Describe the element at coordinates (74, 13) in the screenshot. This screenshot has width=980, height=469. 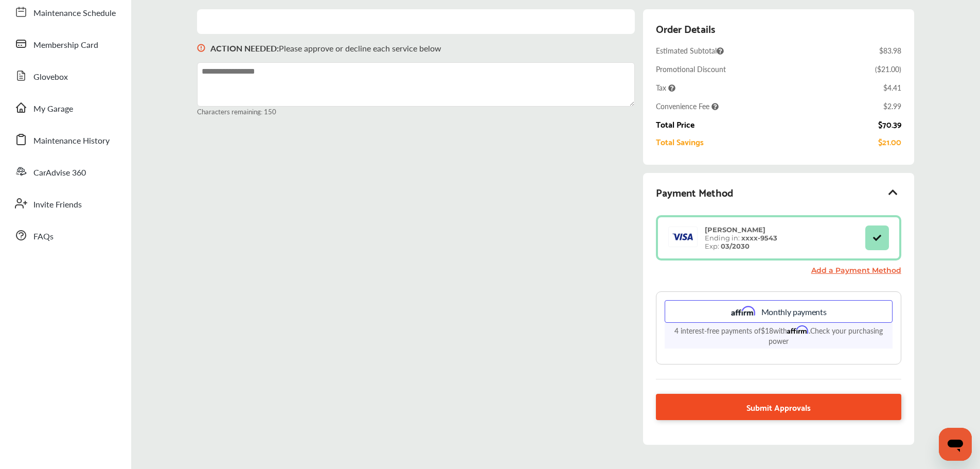
I see `span: Maintenance Schedule` at that location.